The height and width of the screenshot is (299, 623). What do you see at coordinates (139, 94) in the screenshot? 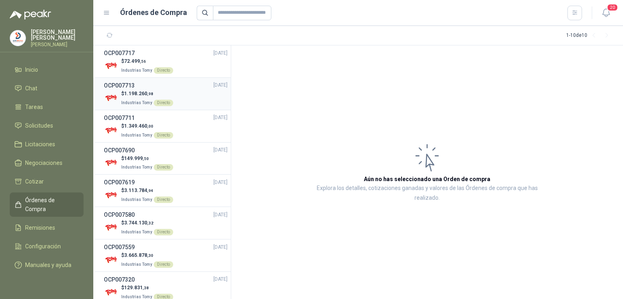
I see `span: 1.198.260` at bounding box center [139, 94].